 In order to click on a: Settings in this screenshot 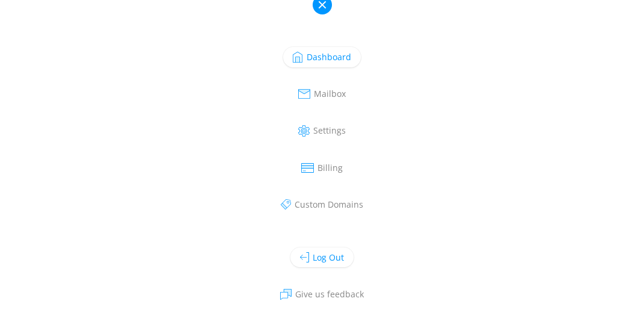, I will do `click(322, 131)`.